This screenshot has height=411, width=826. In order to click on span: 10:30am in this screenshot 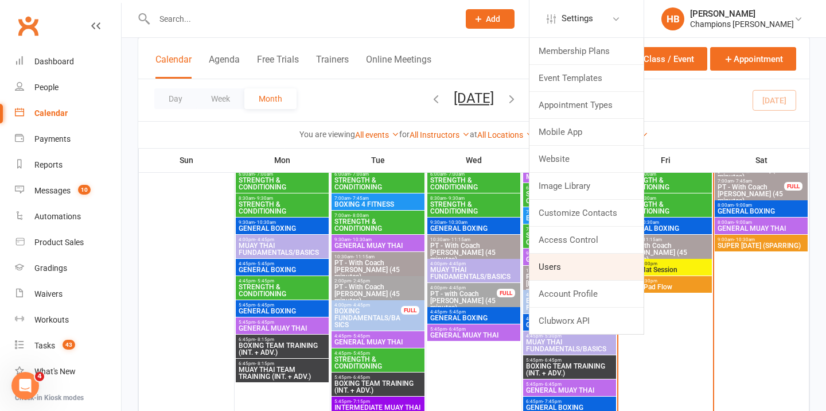, I will do `click(378, 256)`.